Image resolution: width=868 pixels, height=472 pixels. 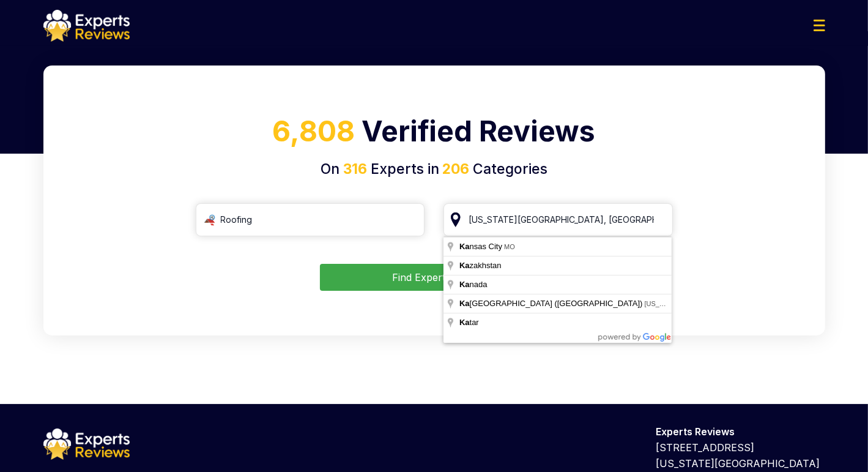 I want to click on button: Find Experts Now, so click(x=434, y=277).